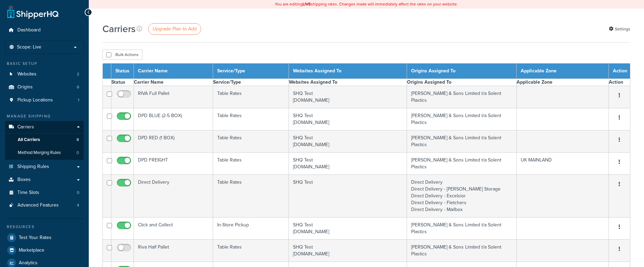 This screenshot has width=644, height=267. Describe the element at coordinates (29, 192) in the screenshot. I see `span: Time Slots` at that location.